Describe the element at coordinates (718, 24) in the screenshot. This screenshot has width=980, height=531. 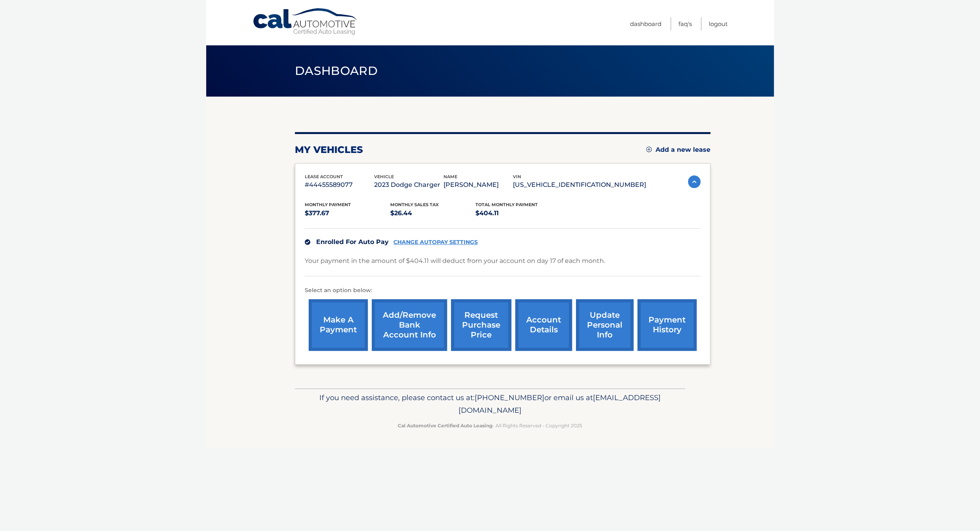
I see `a: Logout` at that location.